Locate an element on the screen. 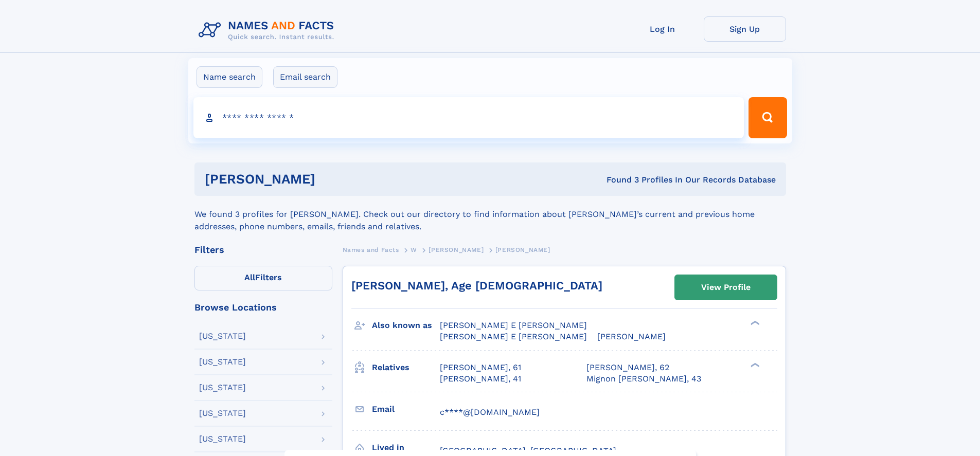  div: View Profile is located at coordinates (726, 287).